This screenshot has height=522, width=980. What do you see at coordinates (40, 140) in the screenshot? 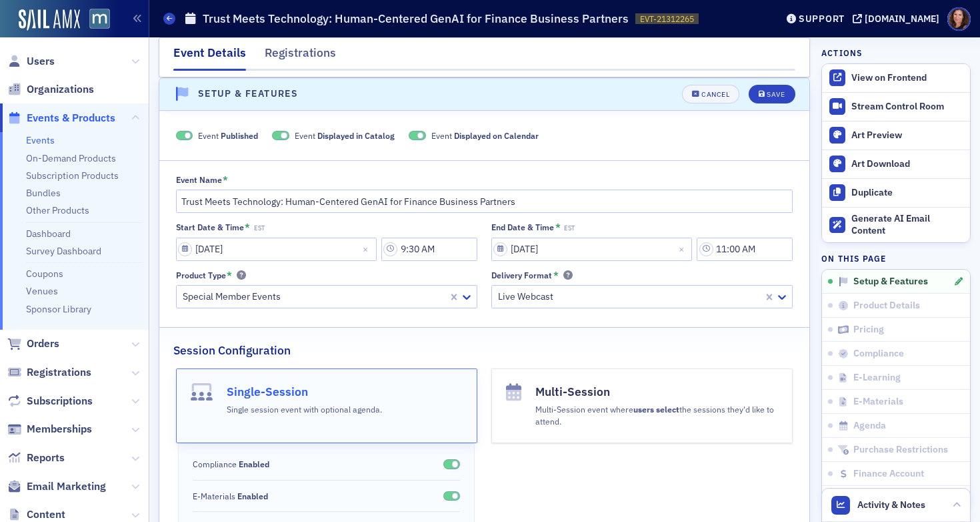
I see `a: Events` at bounding box center [40, 140].